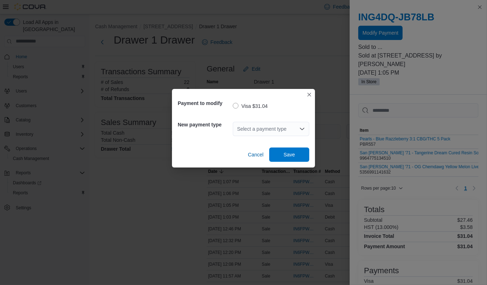 Image resolution: width=487 pixels, height=285 pixels. I want to click on button: Save, so click(289, 155).